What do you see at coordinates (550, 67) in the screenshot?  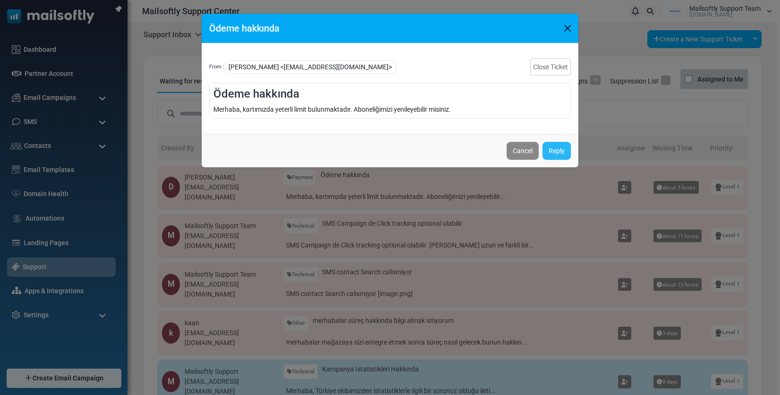 I see `a: Close Ticket` at bounding box center [550, 67].